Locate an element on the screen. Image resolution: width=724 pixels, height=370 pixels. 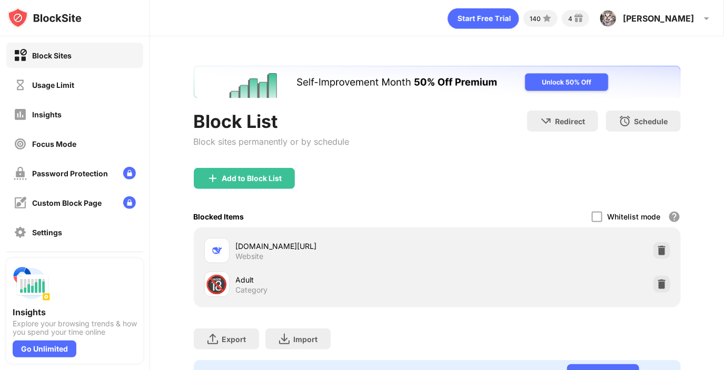
img: customize-block-page-off.svg is located at coordinates (20, 203).